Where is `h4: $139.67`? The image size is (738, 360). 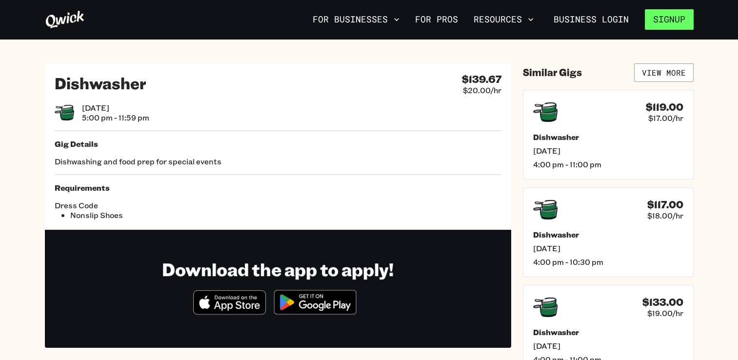 h4: $139.67 is located at coordinates (482, 79).